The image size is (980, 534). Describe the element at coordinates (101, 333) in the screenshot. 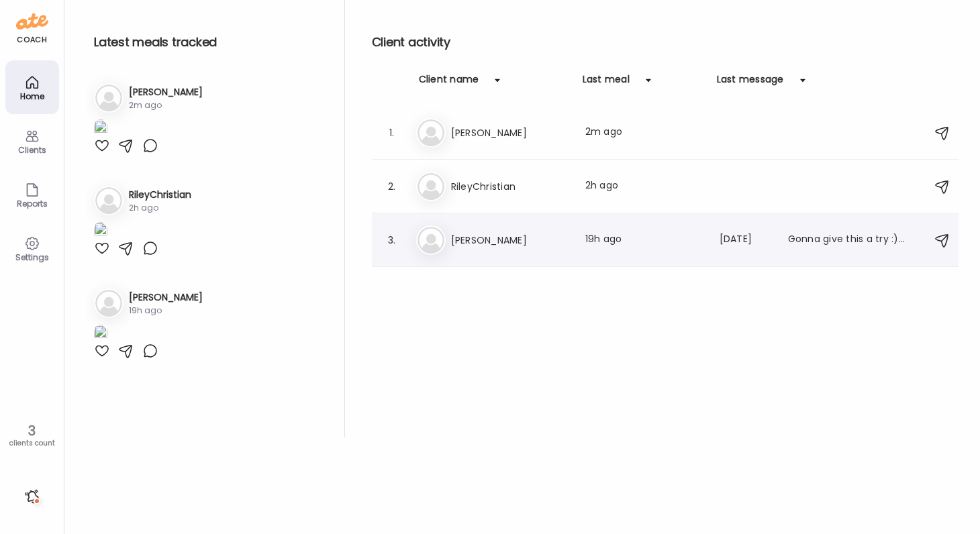

I see `img: images%2F9m0wo3u4xiOiSyzKak2CrNyhZrr2%2FcuXRYZgABlZUppMp8DKp%2FrTScWKaXw6E86E2BeZS7_1080` at that location.